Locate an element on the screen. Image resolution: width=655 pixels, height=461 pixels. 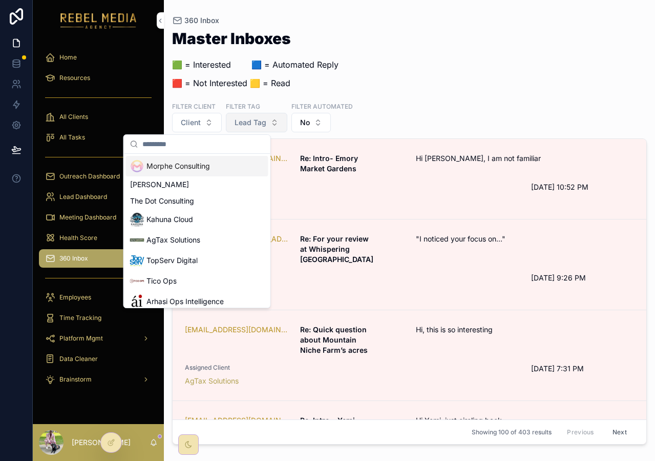
span: Resources is located at coordinates (75, 78).